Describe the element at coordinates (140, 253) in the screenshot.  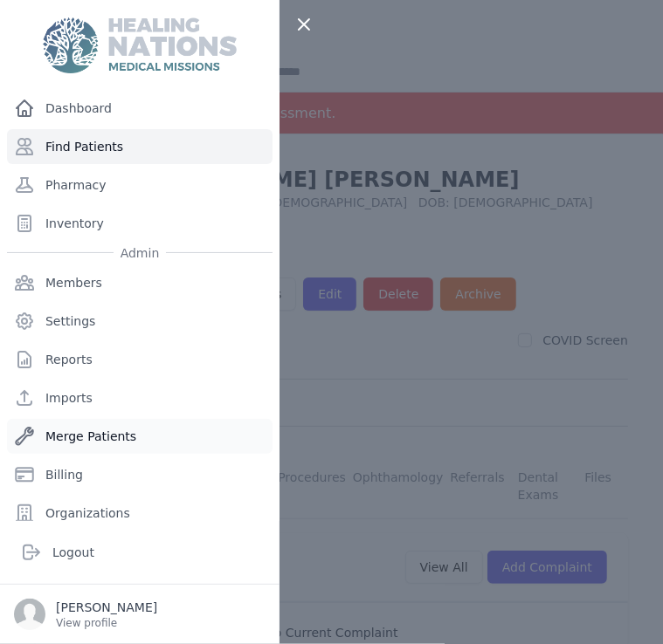
I see `span: Admin` at that location.